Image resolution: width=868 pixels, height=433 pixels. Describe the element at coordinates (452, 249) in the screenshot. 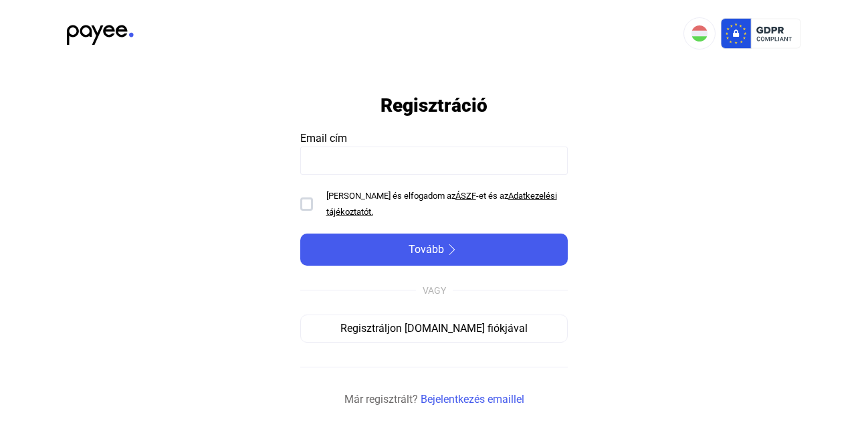

I see `img: arrow-right-white` at that location.